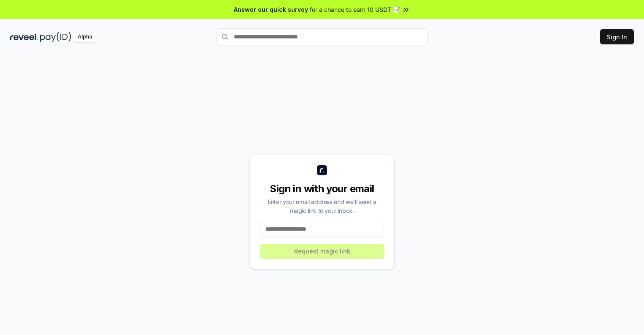  What do you see at coordinates (617, 37) in the screenshot?
I see `button: Sign In` at bounding box center [617, 37].